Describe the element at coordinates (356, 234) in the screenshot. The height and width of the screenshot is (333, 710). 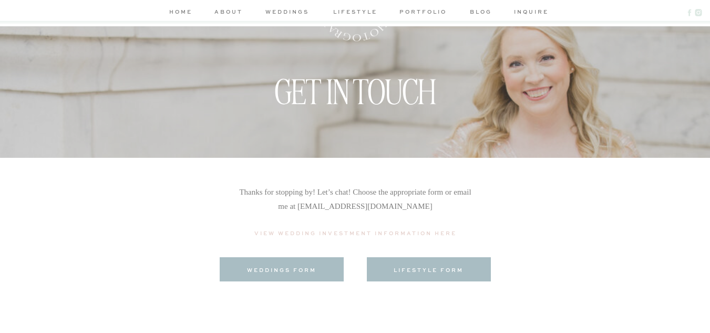
I see `a: View Wedding Investment Information Here` at that location.